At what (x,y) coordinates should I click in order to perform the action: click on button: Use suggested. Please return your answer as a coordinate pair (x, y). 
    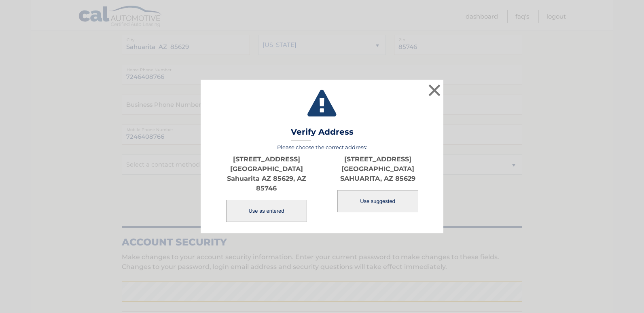
    Looking at the image, I should click on (378, 201).